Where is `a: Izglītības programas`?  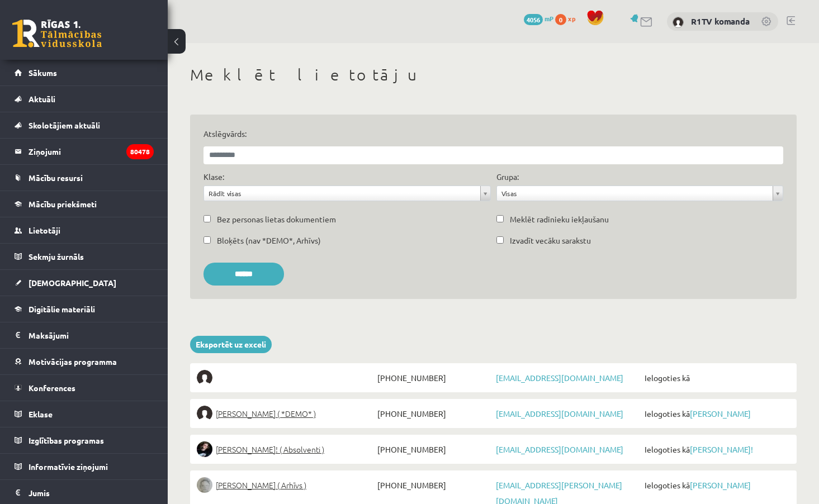
a: Izglītības programas is located at coordinates (84, 440).